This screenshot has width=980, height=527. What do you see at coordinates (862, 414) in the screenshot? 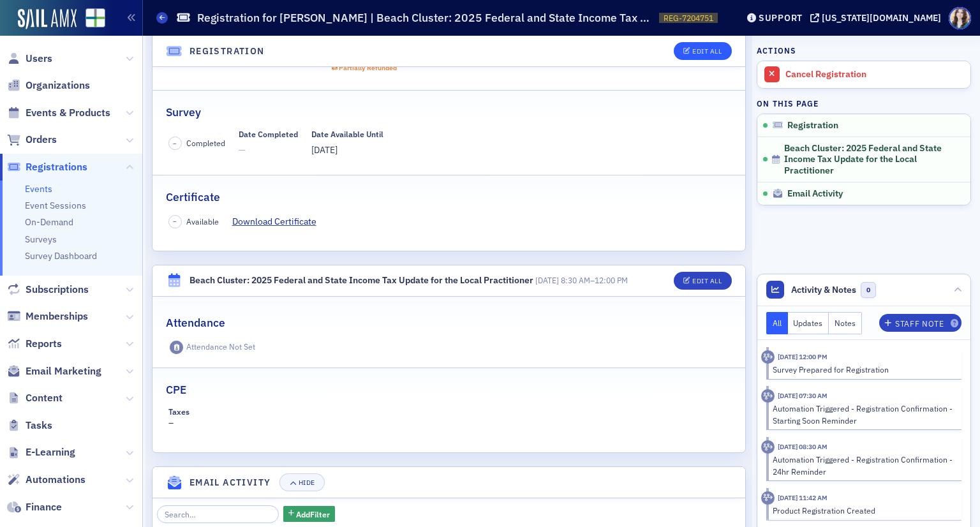
I see `div: Automation Triggered - Registration Confirmation - Starting Soon Reminder` at bounding box center [862, 414].